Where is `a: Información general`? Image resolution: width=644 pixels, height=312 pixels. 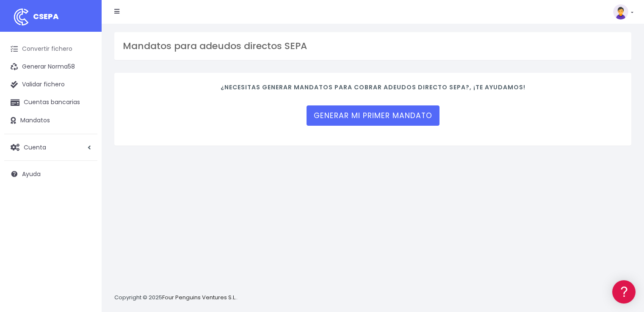
a: Información general is located at coordinates (85, 78).